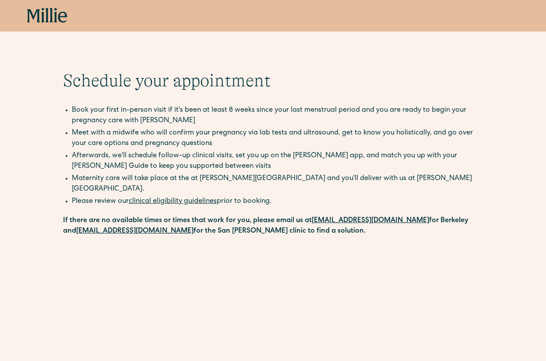 This screenshot has height=361, width=546. Describe the element at coordinates (172, 201) in the screenshot. I see `a: clinical eligibility guidelines` at that location.